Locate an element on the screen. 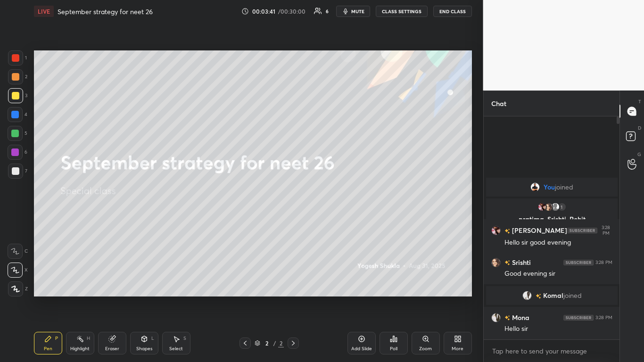  div: 7 is located at coordinates (18, 171).